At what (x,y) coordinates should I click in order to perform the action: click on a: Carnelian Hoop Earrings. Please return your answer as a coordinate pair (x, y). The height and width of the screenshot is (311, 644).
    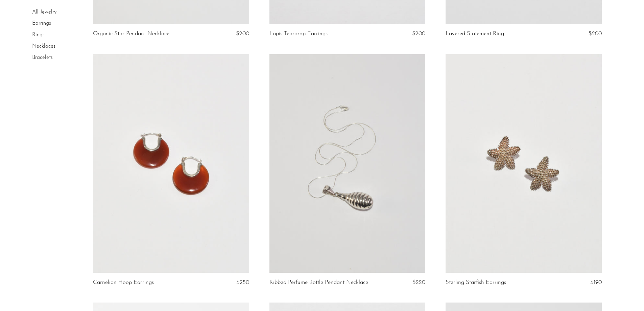
    Looking at the image, I should click on (123, 282).